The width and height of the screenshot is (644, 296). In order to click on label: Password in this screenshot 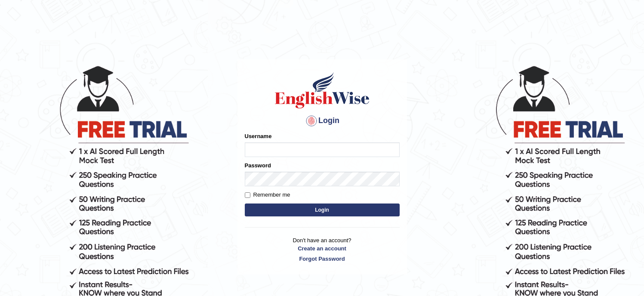, I will do `click(257, 165)`.